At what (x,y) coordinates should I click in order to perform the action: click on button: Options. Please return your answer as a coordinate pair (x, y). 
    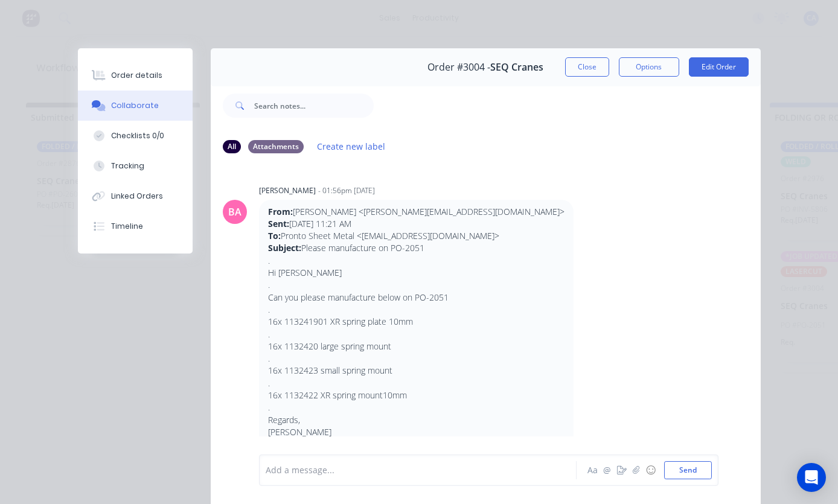
    Looking at the image, I should click on (649, 67).